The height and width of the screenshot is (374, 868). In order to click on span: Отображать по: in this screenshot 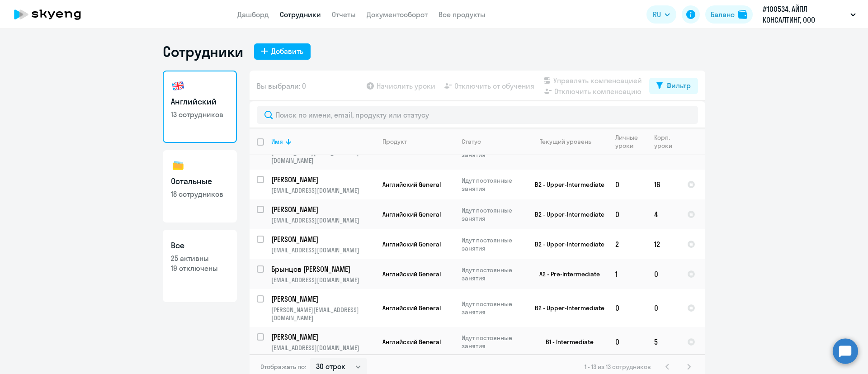, I will do `click(283, 366)`.